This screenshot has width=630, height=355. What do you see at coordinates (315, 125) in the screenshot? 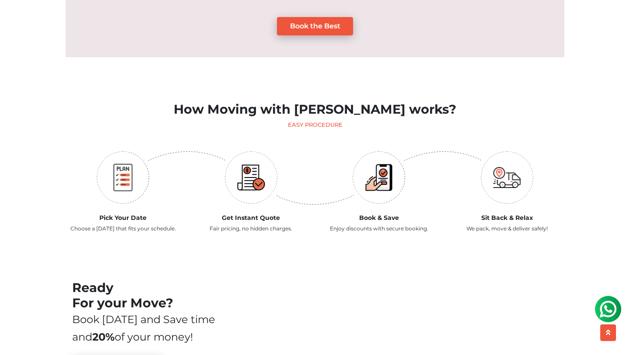
I see `div: Easy Procedure` at bounding box center [315, 125].